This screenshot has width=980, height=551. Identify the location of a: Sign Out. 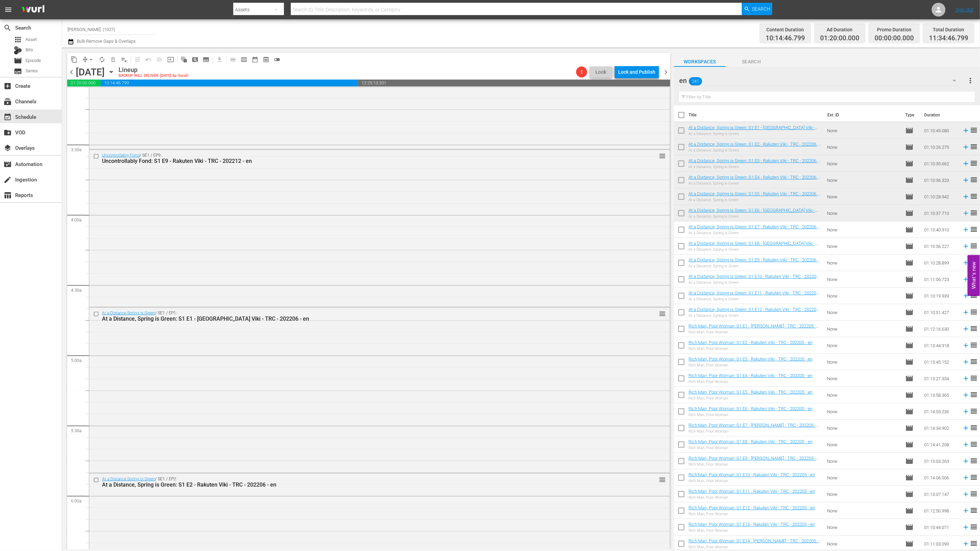
(964, 10).